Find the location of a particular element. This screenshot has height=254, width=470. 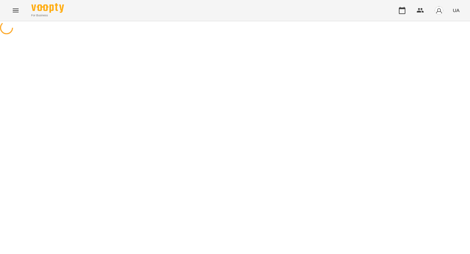

span: For Business is located at coordinates (48, 15).